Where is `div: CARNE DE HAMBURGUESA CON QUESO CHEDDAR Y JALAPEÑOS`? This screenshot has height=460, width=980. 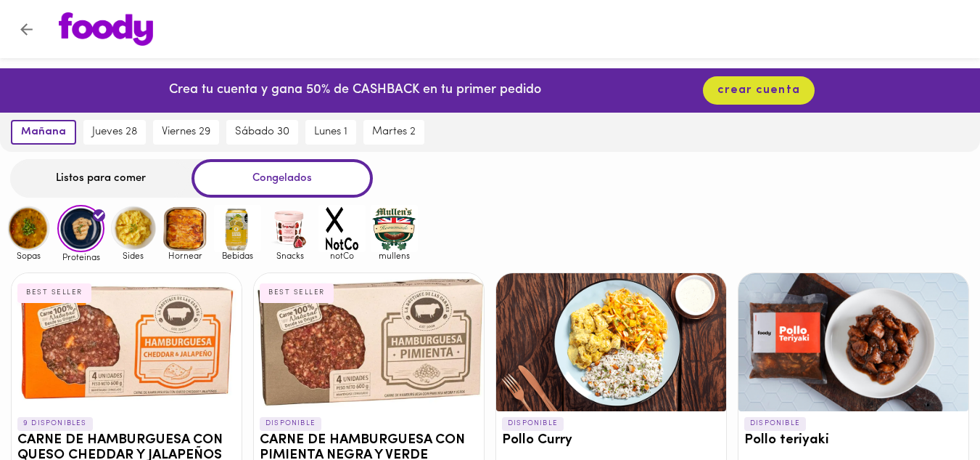
div: CARNE DE HAMBURGUESA CON QUESO CHEDDAR Y JALAPEÑOS is located at coordinates (126, 342).